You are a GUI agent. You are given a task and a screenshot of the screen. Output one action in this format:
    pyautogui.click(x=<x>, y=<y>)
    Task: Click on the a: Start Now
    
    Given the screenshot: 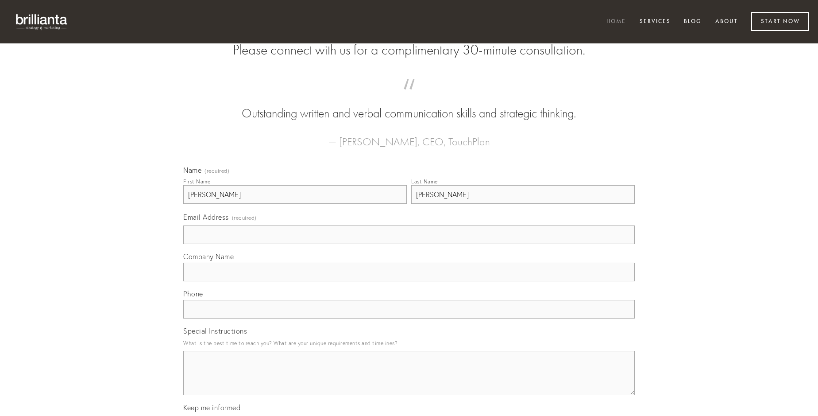 What is the action you would take?
    pyautogui.click(x=780, y=21)
    